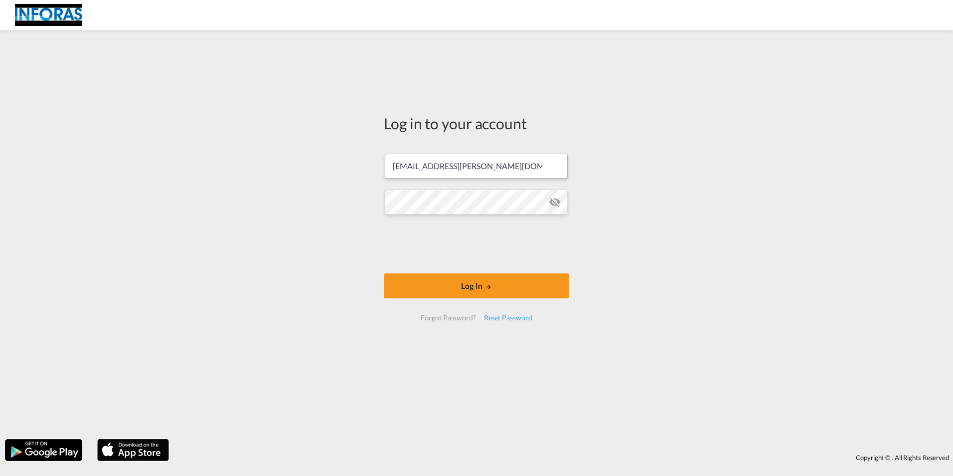 Image resolution: width=953 pixels, height=476 pixels. I want to click on button: LOGIN, so click(477, 286).